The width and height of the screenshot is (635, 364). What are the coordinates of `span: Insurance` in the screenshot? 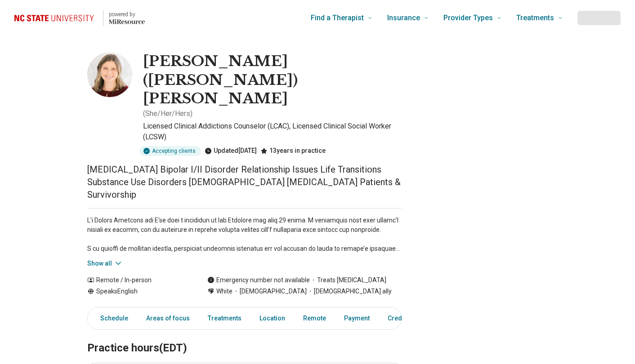 It's located at (403, 18).